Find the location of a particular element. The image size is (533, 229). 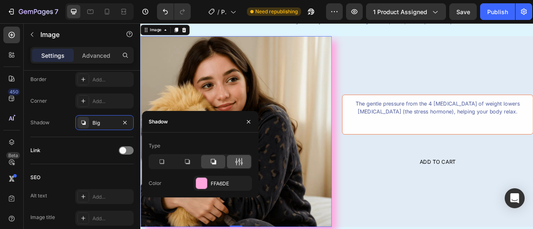

button: Publish is located at coordinates (498, 12).